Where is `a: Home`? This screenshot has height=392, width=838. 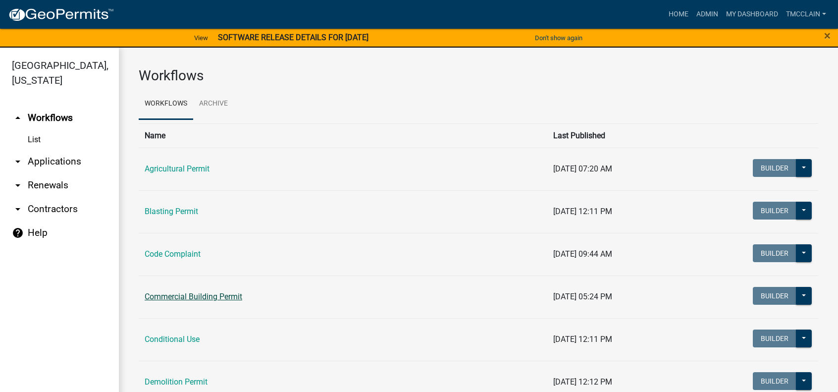 a: Home is located at coordinates (679, 14).